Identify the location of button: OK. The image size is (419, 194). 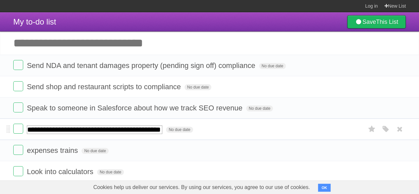
(324, 187).